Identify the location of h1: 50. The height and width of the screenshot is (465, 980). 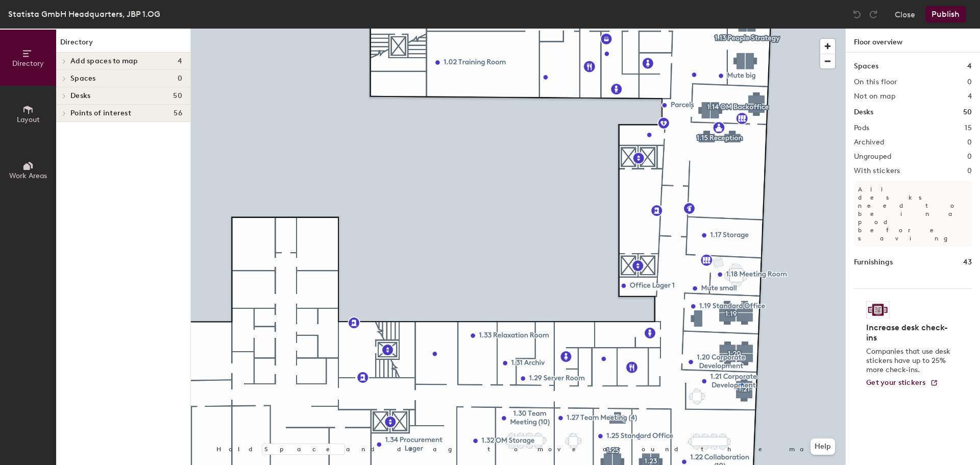
(967, 112).